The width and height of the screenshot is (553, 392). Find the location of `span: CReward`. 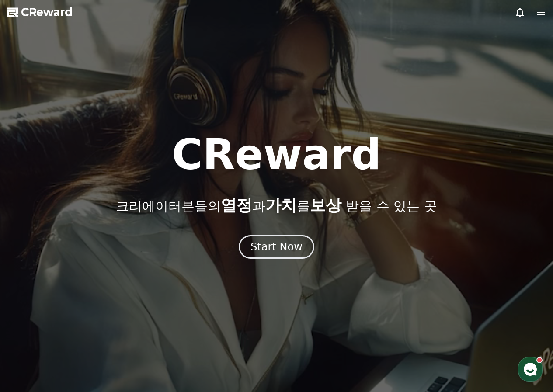

span: CReward is located at coordinates (47, 12).